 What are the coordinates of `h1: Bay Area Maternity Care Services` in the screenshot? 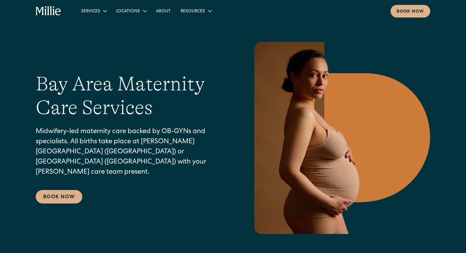 It's located at (131, 96).